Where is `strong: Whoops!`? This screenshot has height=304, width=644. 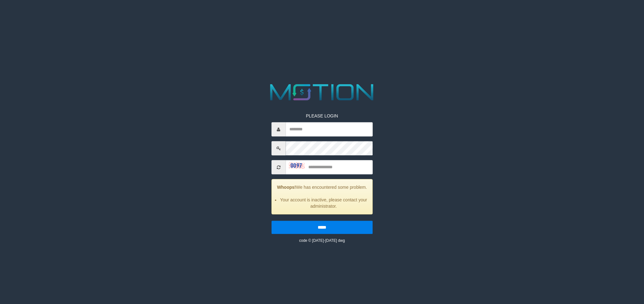
strong: Whoops! is located at coordinates (287, 188).